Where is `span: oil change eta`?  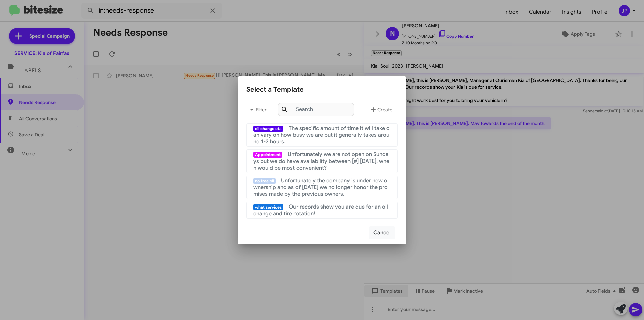
span: oil change eta is located at coordinates (268, 128).